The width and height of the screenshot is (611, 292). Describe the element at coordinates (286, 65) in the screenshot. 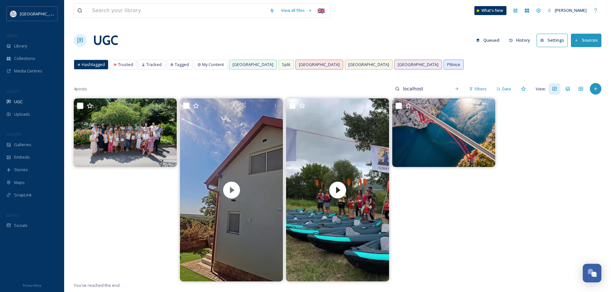

I see `span: Split` at that location.